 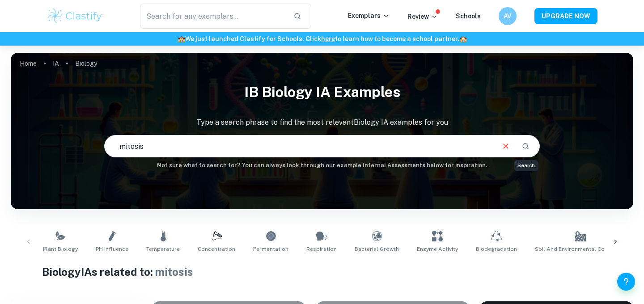 What do you see at coordinates (86, 64) in the screenshot?
I see `p: Biology` at bounding box center [86, 64].